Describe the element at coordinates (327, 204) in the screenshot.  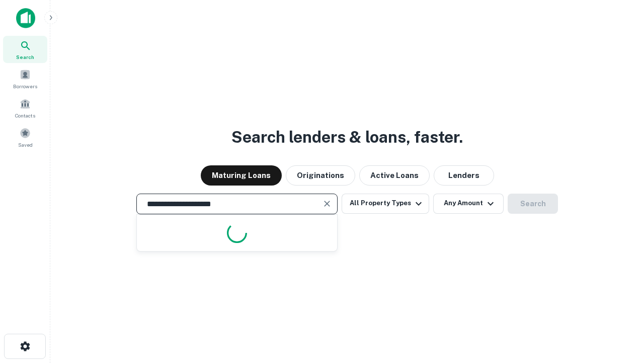
I see `button: Clear` at that location.